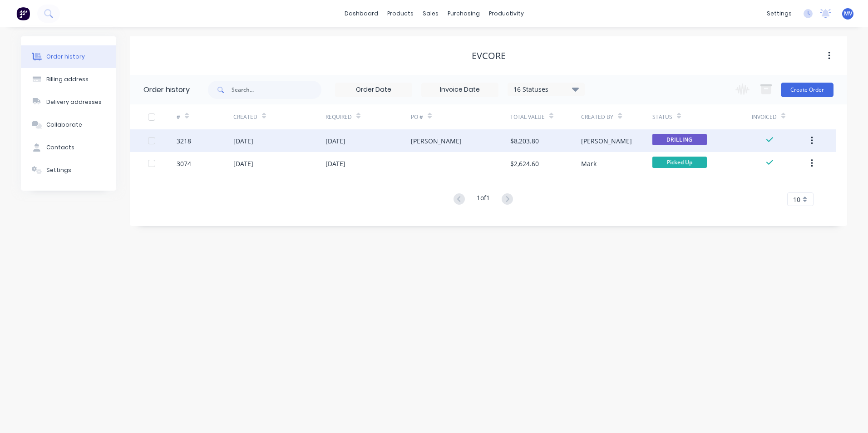 The height and width of the screenshot is (433, 868). I want to click on button: Settings, so click(68, 170).